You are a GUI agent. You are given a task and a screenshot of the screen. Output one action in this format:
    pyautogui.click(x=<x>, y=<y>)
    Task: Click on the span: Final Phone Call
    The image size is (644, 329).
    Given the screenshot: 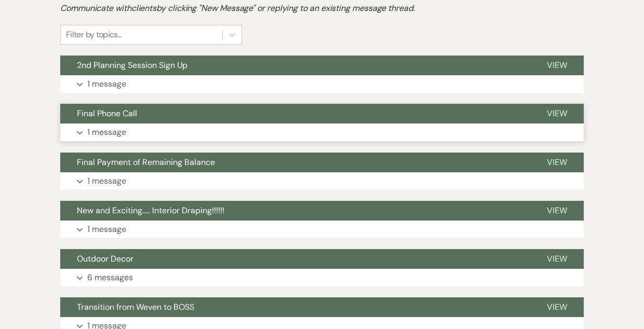 What is the action you would take?
    pyautogui.click(x=107, y=113)
    